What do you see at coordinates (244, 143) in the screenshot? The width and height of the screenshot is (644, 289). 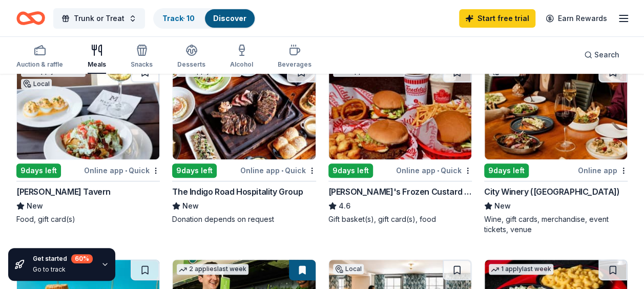 I see `a: Image for The Indigo Road Hospitality Group1 applylast week9days leftOnline app•QuickThe Indigo R...` at bounding box center [244, 143].